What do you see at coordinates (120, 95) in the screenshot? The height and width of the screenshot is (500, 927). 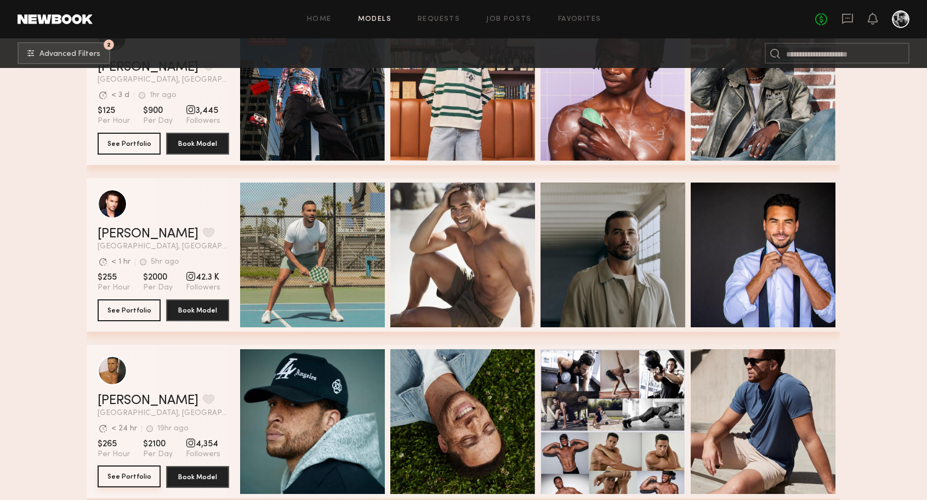 I see `div: < 3 d` at bounding box center [120, 95].